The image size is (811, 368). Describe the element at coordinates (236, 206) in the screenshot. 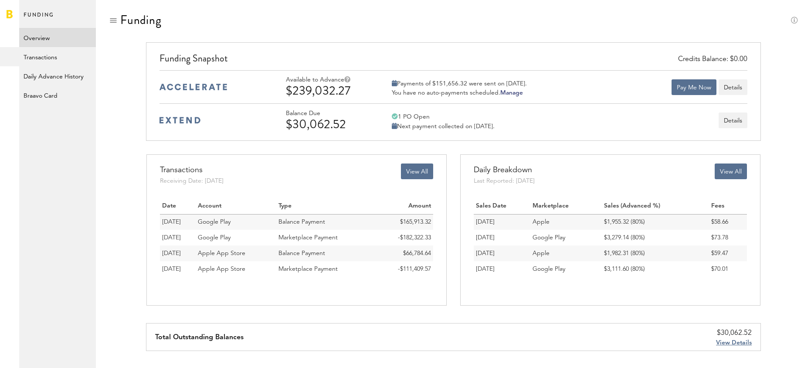

I see `th: Account` at that location.